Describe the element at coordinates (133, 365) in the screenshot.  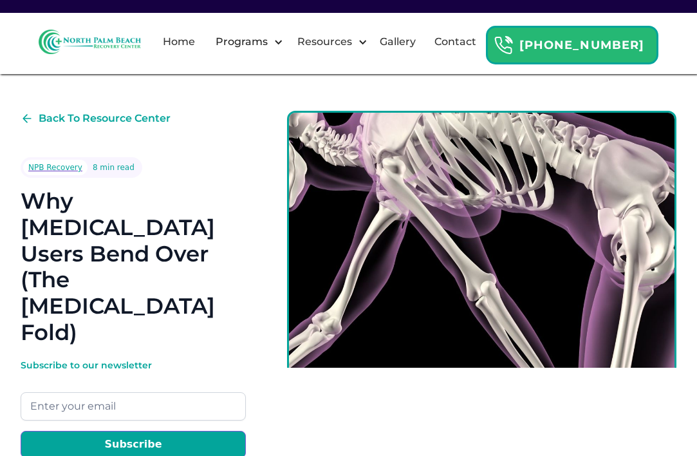
I see `div: Subscribe to our newsletter` at that location.